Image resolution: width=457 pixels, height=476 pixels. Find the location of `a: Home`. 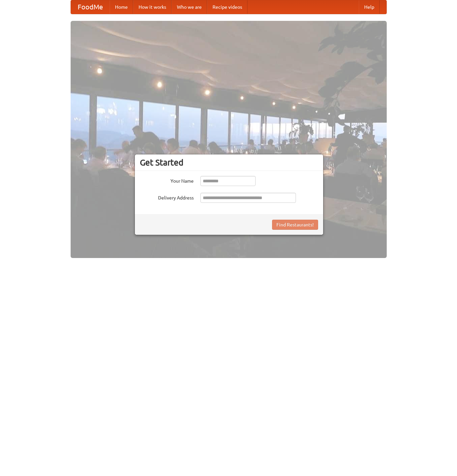

a: Home is located at coordinates (121, 7).